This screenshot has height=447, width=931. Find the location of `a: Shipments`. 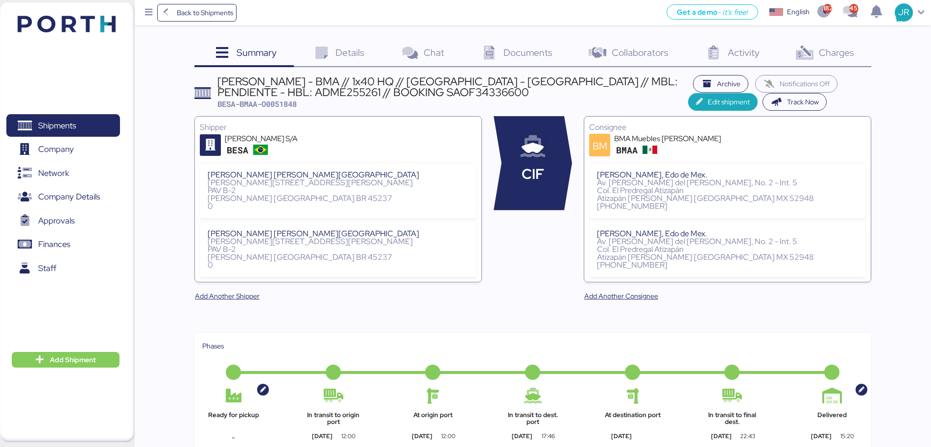

a: Shipments is located at coordinates (63, 125).